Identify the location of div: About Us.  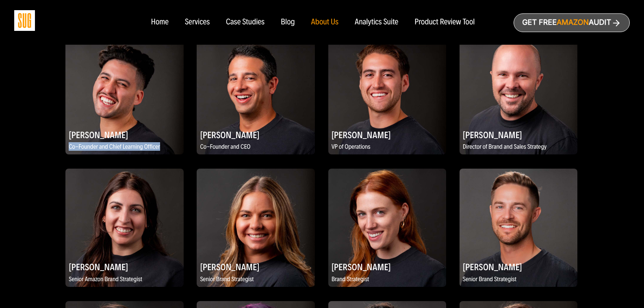
(325, 22).